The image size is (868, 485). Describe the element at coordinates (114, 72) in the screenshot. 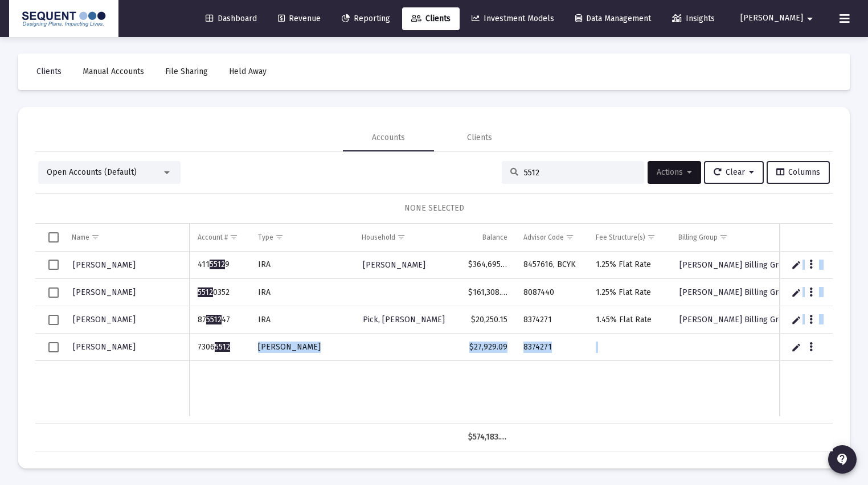

I see `a: Manual Accounts` at that location.